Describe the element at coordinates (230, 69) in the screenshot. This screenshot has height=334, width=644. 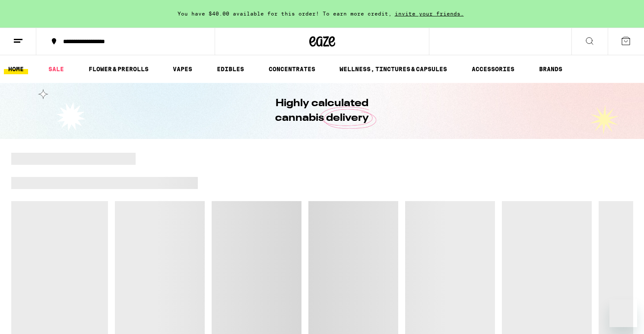
I see `a: EDIBLES` at that location.